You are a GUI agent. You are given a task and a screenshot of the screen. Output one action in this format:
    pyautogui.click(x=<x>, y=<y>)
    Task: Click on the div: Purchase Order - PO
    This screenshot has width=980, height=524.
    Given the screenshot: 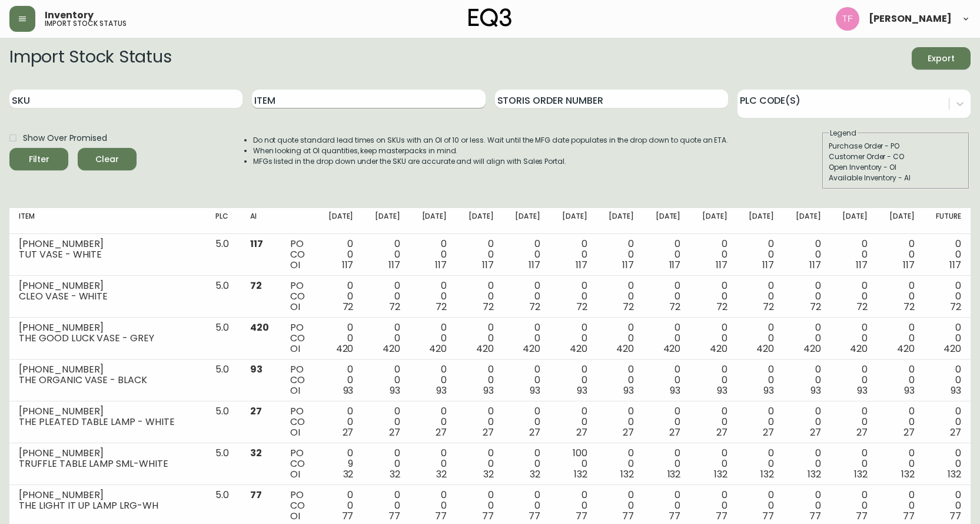 What is the action you would take?
    pyautogui.click(x=896, y=146)
    